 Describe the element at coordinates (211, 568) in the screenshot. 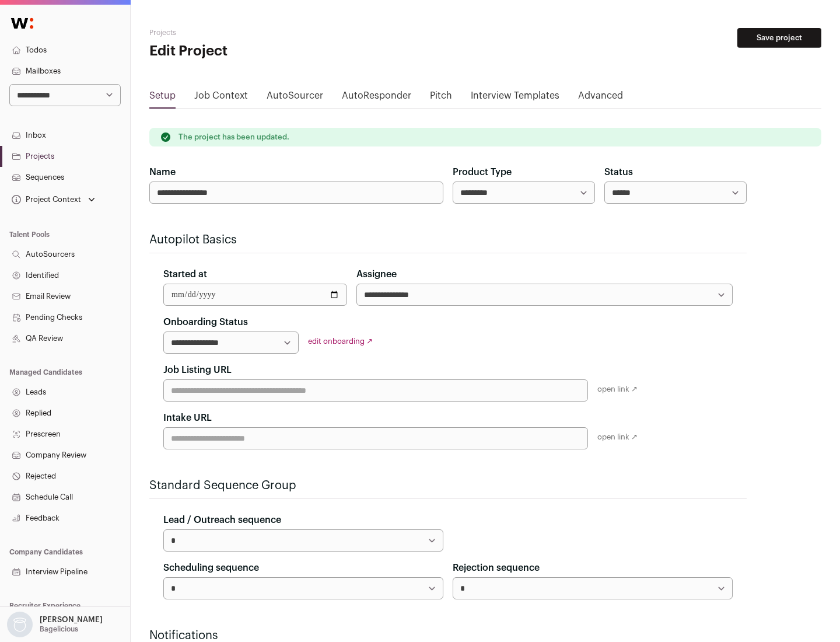

I see `label: Scheduling sequence` at that location.